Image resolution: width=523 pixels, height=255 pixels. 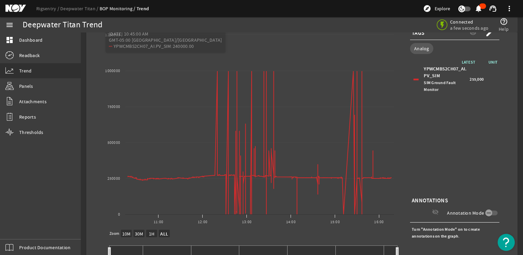 What do you see at coordinates (437, 9) in the screenshot?
I see `button: Explore` at bounding box center [437, 9].